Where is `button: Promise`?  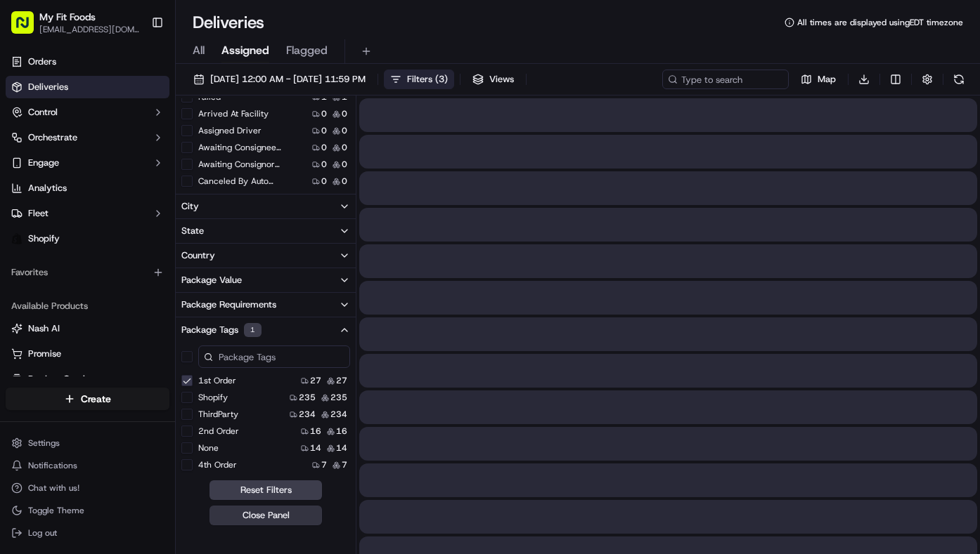 button: Promise is located at coordinates (87, 354).